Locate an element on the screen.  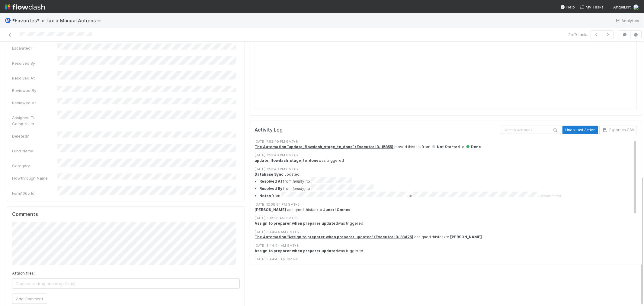
span: Choose or drag and drop file(s) is located at coordinates (126, 284).